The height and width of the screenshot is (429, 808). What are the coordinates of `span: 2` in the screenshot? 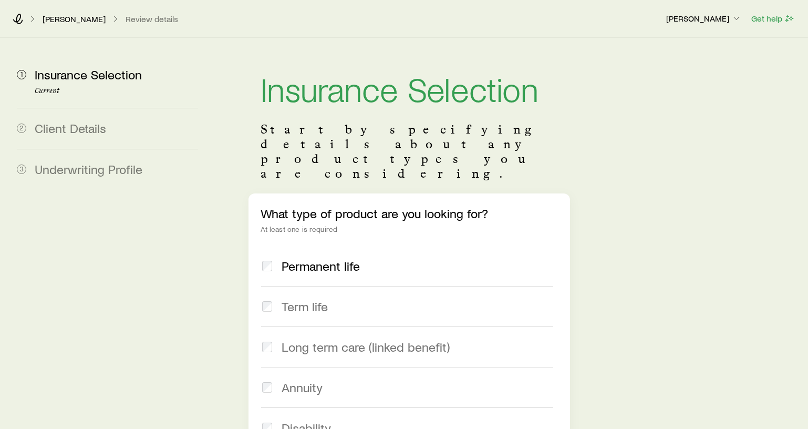 It's located at (22, 128).